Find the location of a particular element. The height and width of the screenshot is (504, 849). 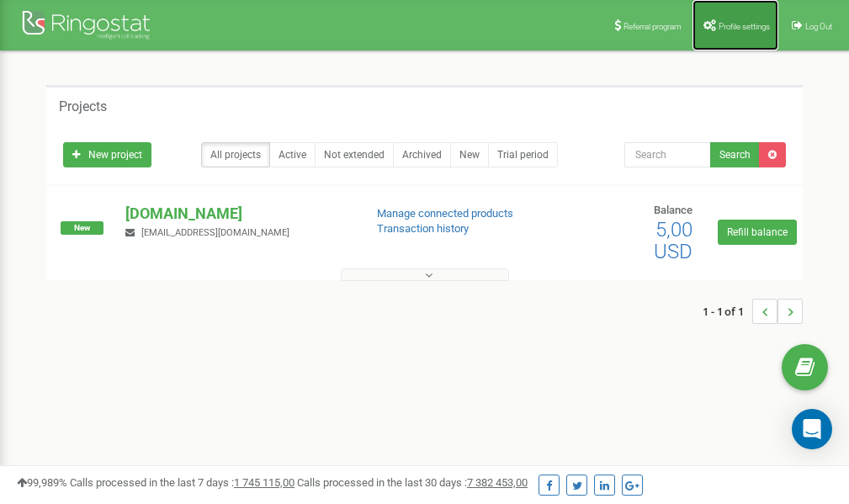

span: 1 - 1 of 1 is located at coordinates (727, 311).